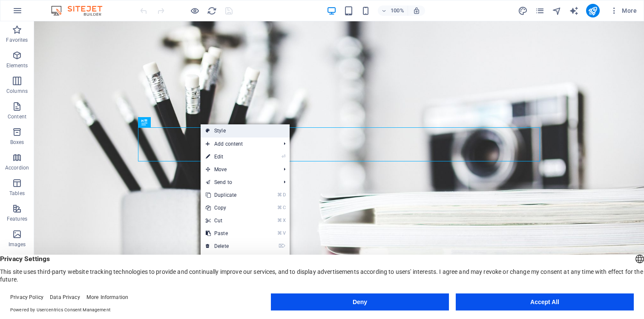 Image resolution: width=644 pixels, height=319 pixels. I want to click on p: Accordion, so click(17, 168).